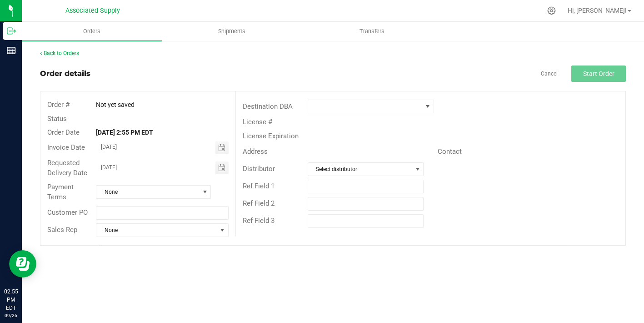 The height and width of the screenshot is (323, 644). Describe the element at coordinates (92, 31) in the screenshot. I see `a: Orders` at that location.